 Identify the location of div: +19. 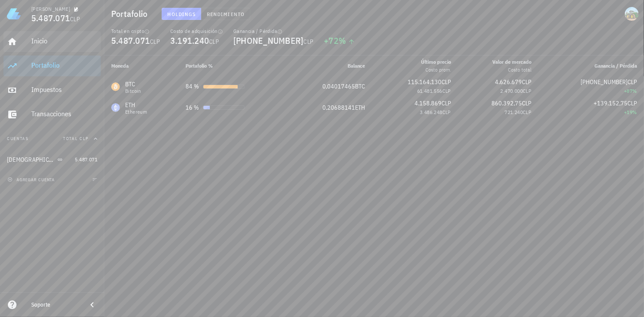
(591, 112).